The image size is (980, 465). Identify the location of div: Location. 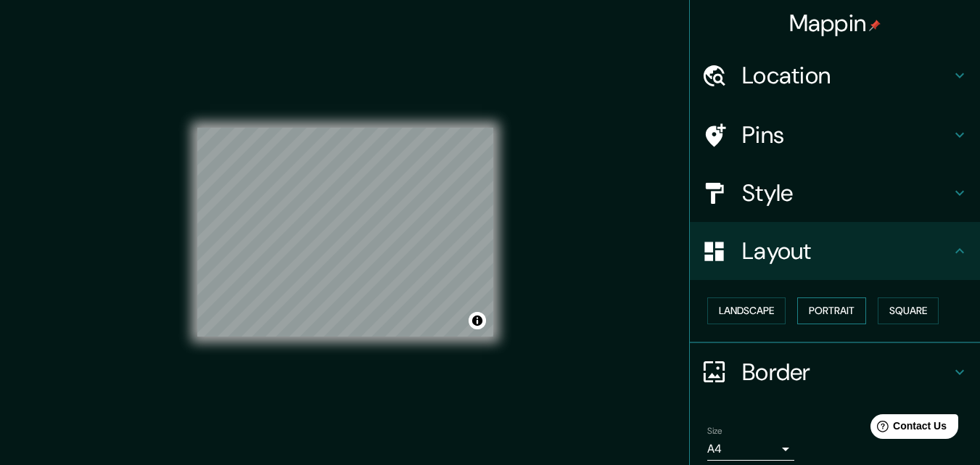
(835, 75).